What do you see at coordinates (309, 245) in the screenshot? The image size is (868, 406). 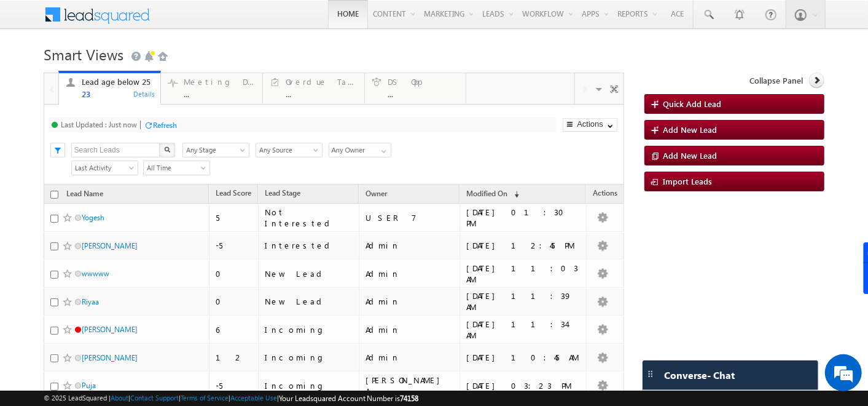 I see `div: Interested` at bounding box center [309, 245].